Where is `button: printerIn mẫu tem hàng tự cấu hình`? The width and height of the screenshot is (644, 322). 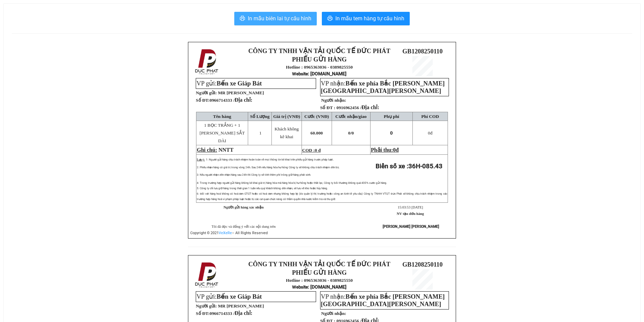 button: printerIn mẫu tem hàng tự cấu hình is located at coordinates (366, 19).